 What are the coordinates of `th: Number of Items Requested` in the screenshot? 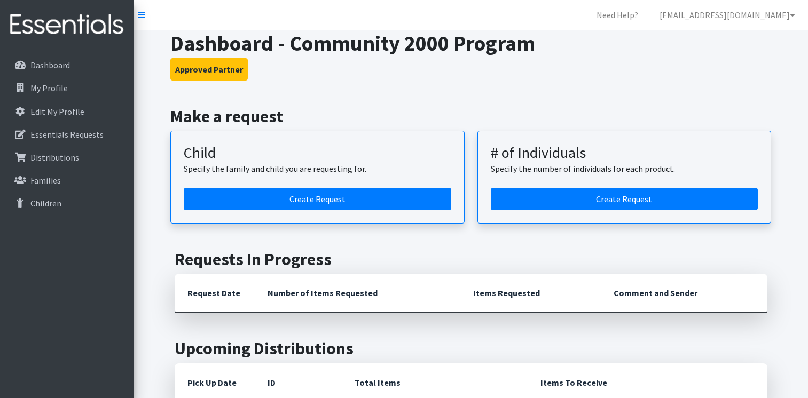 It's located at (358, 293).